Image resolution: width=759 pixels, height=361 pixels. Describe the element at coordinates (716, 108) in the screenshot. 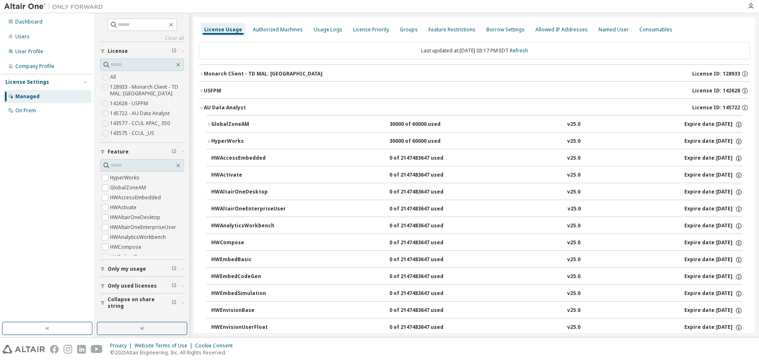

I see `span: License ID: 145722` at that location.